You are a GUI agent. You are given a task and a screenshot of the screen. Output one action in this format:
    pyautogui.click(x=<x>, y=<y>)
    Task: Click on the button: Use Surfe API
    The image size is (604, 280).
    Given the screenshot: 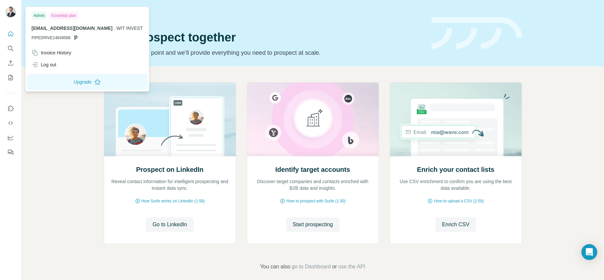 What is the action you would take?
    pyautogui.click(x=11, y=123)
    